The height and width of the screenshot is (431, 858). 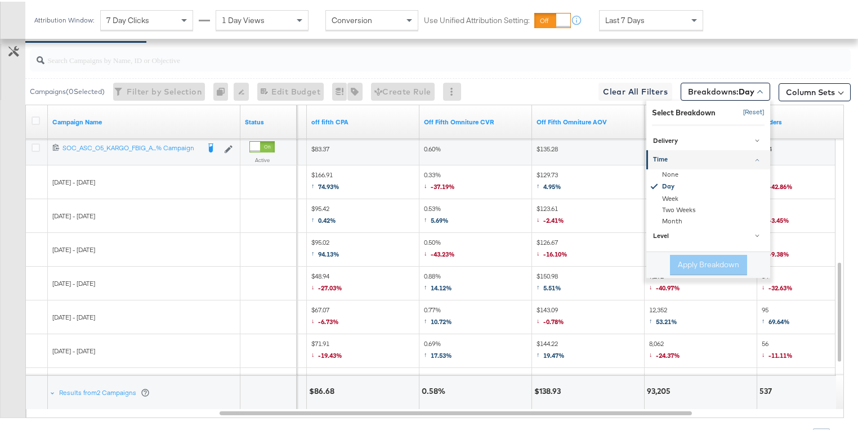 What do you see at coordinates (410, 53) in the screenshot?
I see `input: Search Campaigns by Name, ID or Objective` at bounding box center [410, 53].